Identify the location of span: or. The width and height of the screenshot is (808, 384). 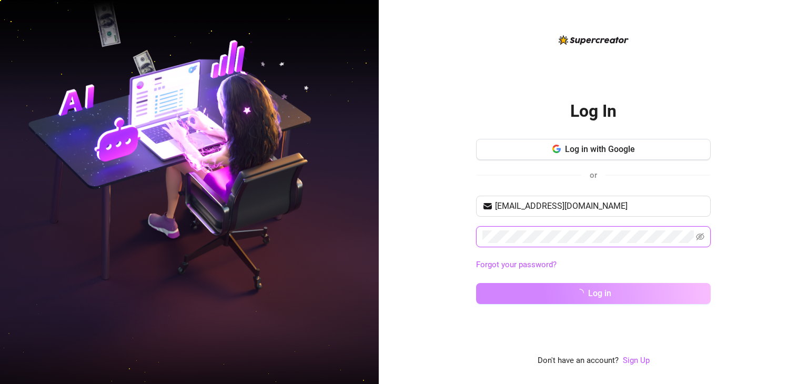
(593, 175).